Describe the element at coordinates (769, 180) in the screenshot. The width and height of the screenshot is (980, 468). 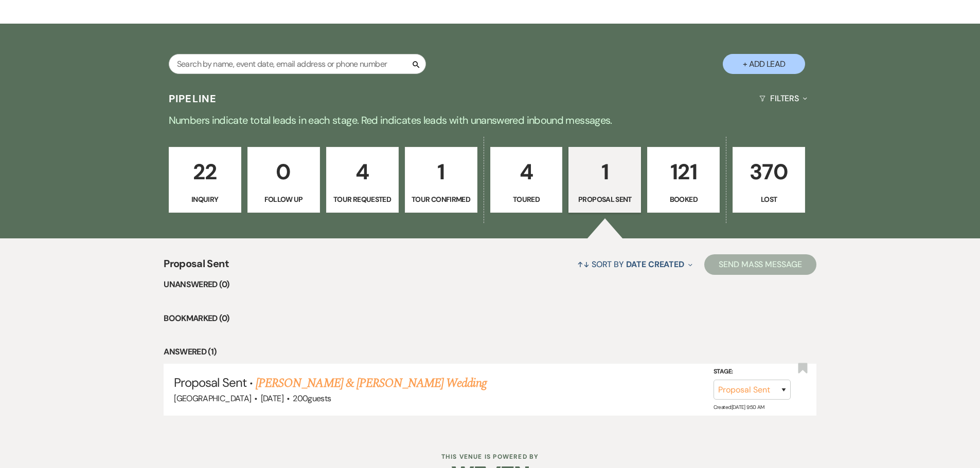
I see `a: 370Lost` at that location.